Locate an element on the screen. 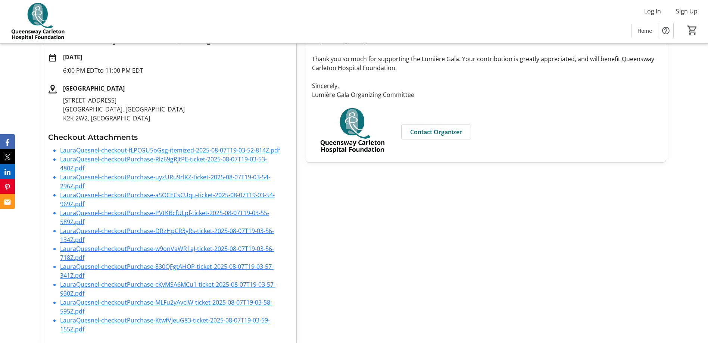 The width and height of the screenshot is (708, 343). p: Lumière Gala Organizing Committee is located at coordinates (486, 95).